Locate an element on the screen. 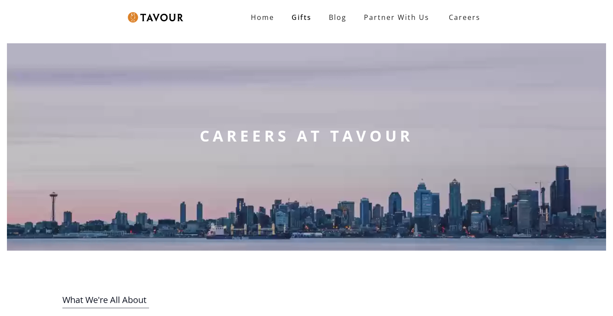 This screenshot has height=316, width=613. strong: CAREERS AT TAVOUR is located at coordinates (306, 136).